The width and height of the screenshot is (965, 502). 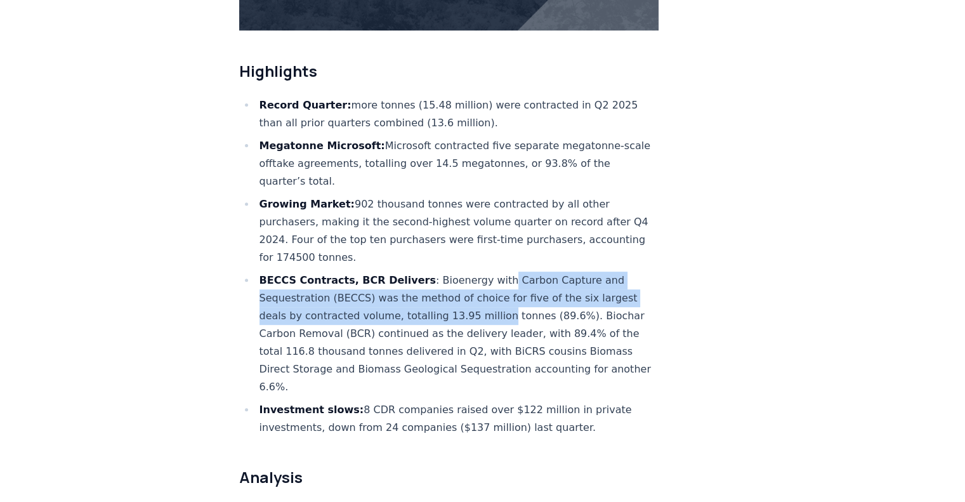 I want to click on li: Microsoft contracted five separate megatonne-scale offtake agreements, totalling over 14.5 megato..., so click(x=458, y=164).